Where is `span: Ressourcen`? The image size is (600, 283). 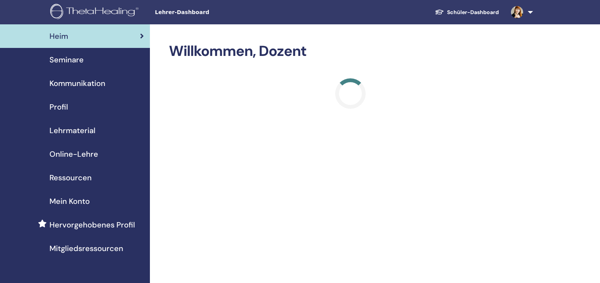 span: Ressourcen is located at coordinates (70, 178).